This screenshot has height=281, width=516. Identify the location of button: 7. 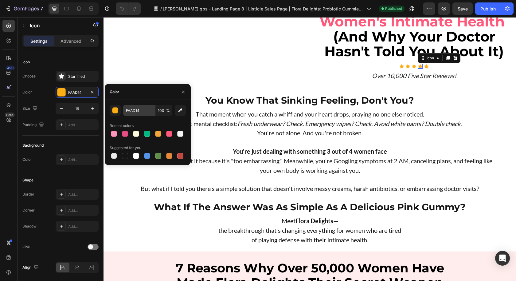
(24, 9).